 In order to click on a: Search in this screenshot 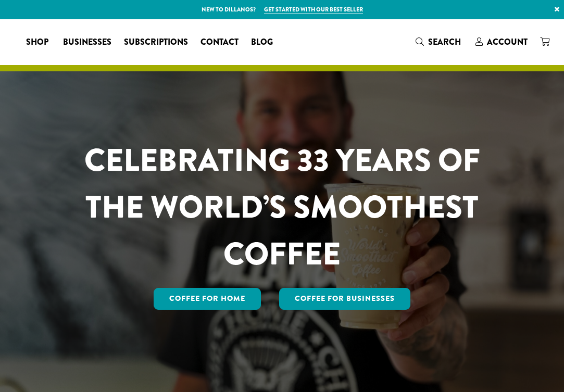, I will do `click(439, 42)`.